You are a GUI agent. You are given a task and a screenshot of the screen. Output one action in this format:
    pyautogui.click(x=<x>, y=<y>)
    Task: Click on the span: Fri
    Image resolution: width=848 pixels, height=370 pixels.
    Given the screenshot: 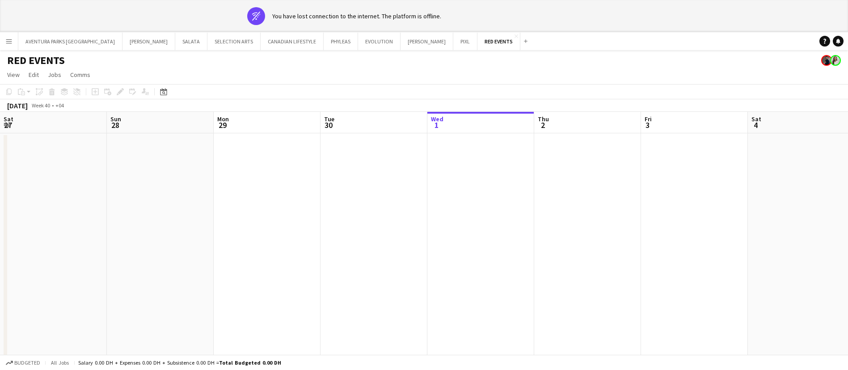 What is the action you would take?
    pyautogui.click(x=648, y=119)
    